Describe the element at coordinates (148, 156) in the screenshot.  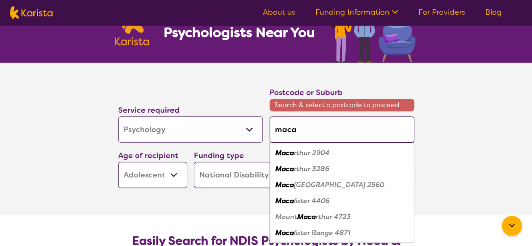
I see `label: Age of recipient` at that location.